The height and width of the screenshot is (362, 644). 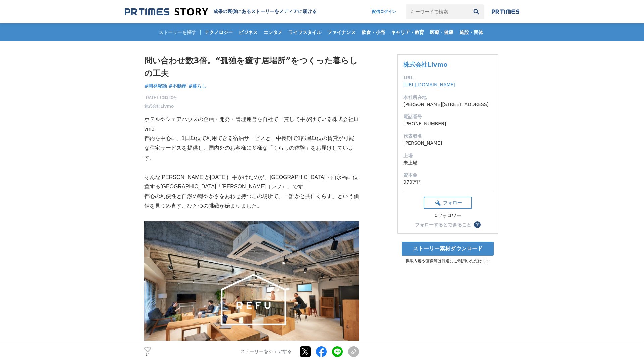 I want to click on a: #不動産, so click(x=178, y=86).